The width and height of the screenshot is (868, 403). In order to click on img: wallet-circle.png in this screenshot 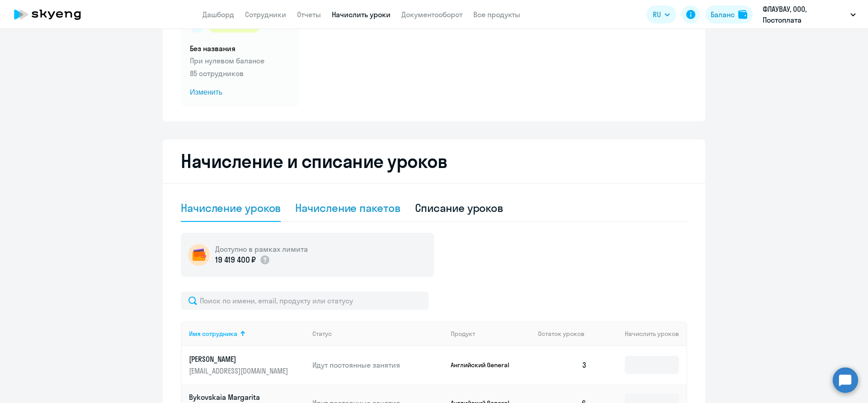, I will do `click(199, 255)`.